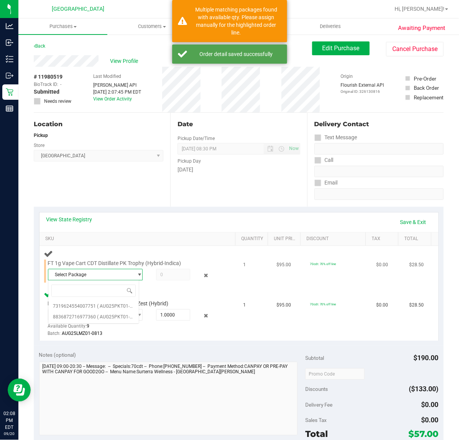 The width and height of the screenshot is (459, 440). I want to click on span: Batch:, so click(54, 333).